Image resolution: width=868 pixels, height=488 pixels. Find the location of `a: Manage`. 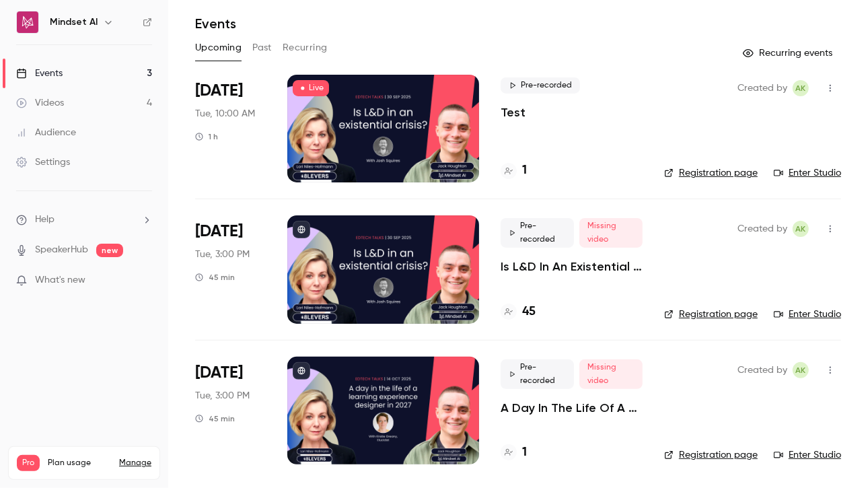

a: Manage is located at coordinates (135, 463).